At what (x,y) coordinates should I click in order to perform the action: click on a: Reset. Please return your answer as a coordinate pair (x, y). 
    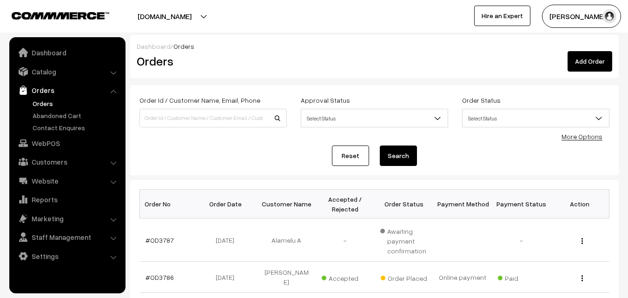
    Looking at the image, I should click on (350, 156).